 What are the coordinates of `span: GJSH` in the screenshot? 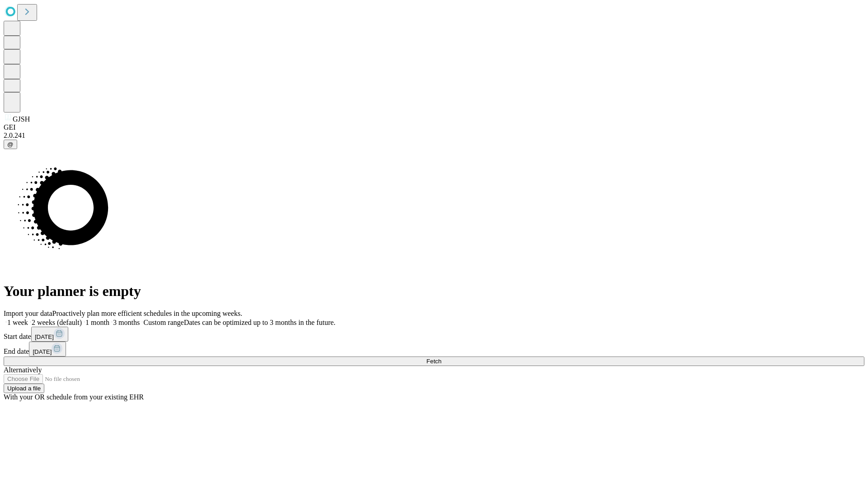 It's located at (21, 119).